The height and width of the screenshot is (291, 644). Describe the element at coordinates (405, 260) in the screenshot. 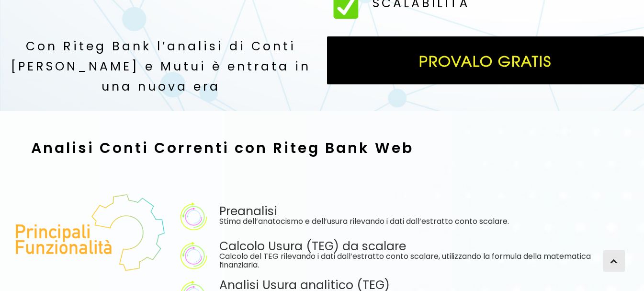

I see `span: Calcolo del TEG rilevando i dati dall’estratto conto scalare, utilizzando la formula della matema...` at that location.